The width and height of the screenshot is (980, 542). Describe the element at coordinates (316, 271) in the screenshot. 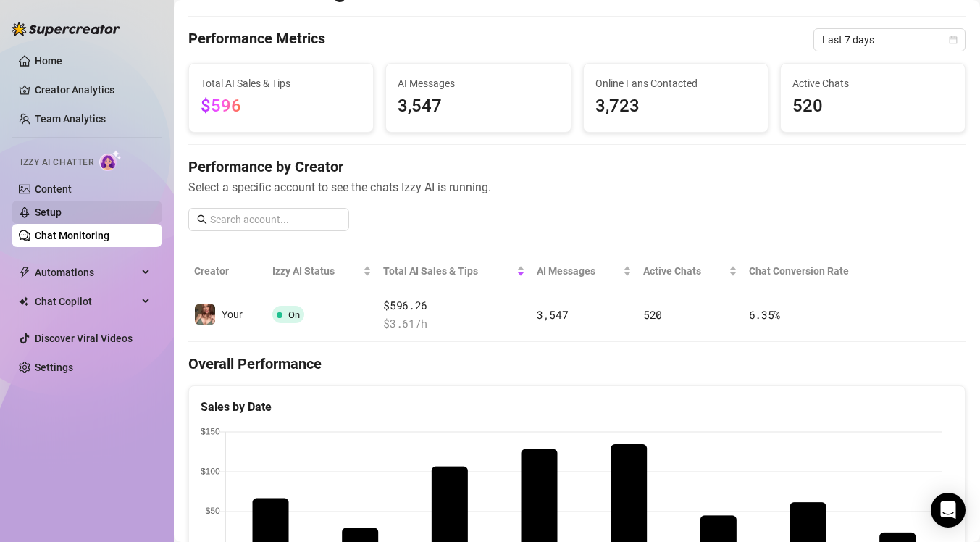

I see `span: Izzy AI Status` at that location.